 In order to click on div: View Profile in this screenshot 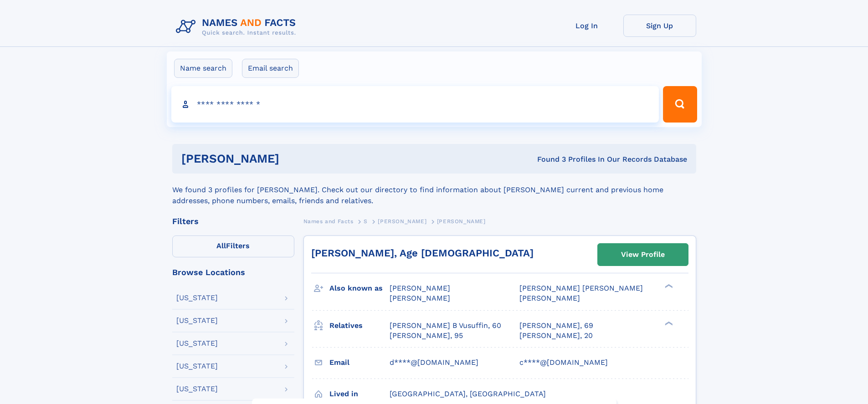, I will do `click(643, 254)`.